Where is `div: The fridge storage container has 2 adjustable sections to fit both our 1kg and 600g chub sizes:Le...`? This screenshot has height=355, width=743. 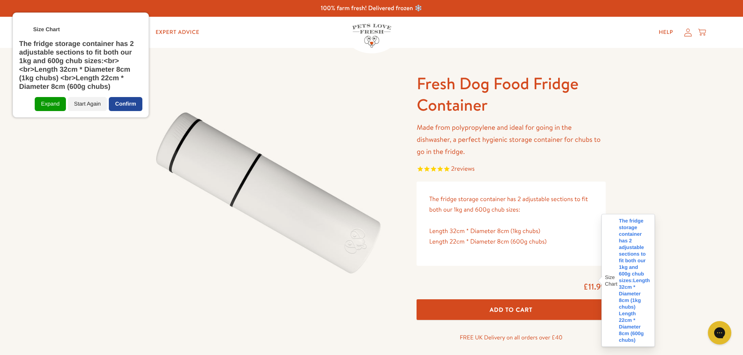 div: The fridge storage container has 2 adjustable sections to fit both our 1kg and 600g chub sizes:Le... is located at coordinates (634, 280).